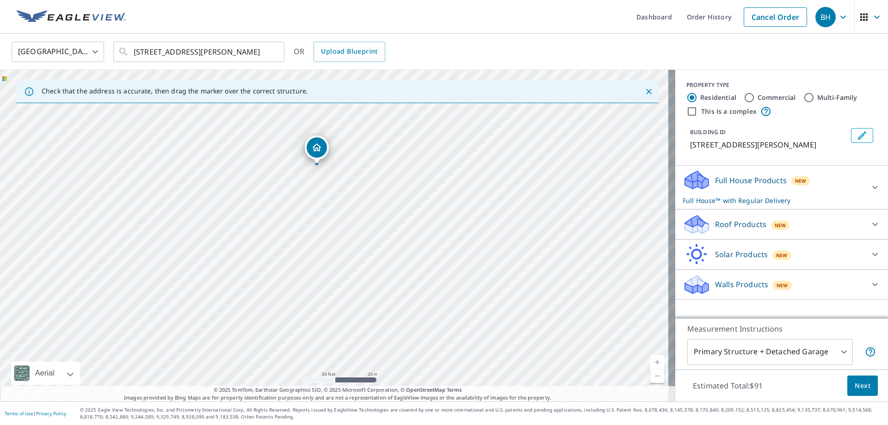 This screenshot has width=888, height=425. Describe the element at coordinates (781, 254) in the screenshot. I see `div: Solar ProductsNew` at that location.